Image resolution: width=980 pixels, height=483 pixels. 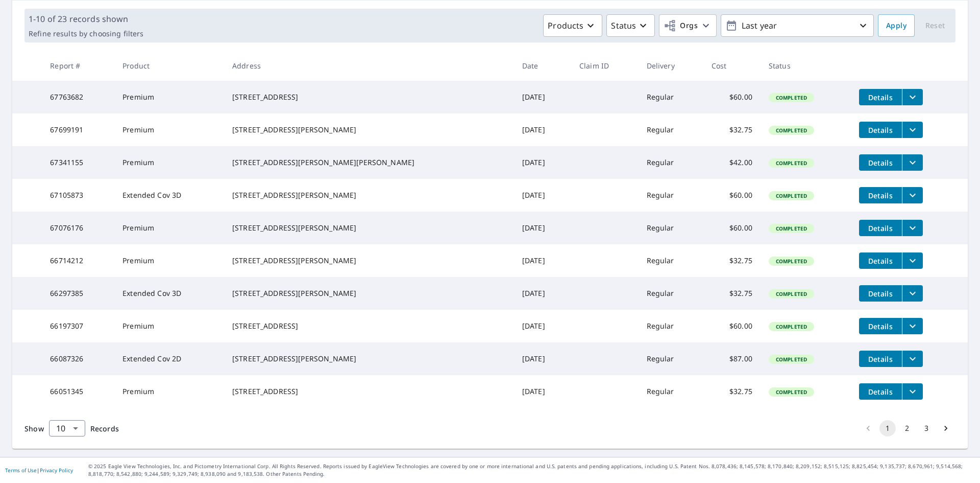 What do you see at coordinates (78, 228) in the screenshot?
I see `td: 67076176` at bounding box center [78, 228].